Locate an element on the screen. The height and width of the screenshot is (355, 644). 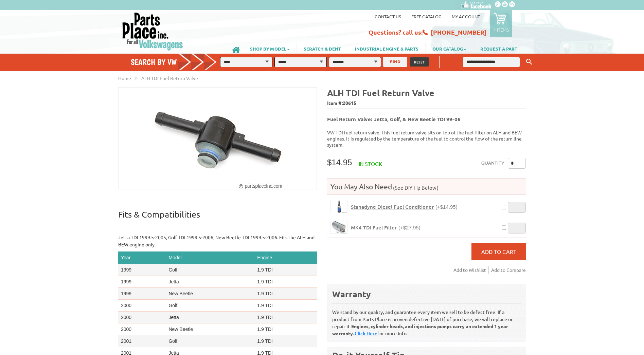
span: Home is located at coordinates (125, 78).